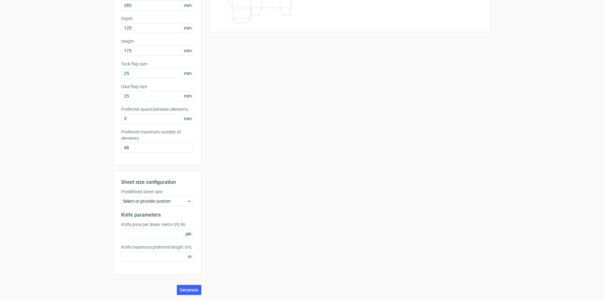  What do you see at coordinates (157, 192) in the screenshot?
I see `label: Predefined sheet size` at bounding box center [157, 192].